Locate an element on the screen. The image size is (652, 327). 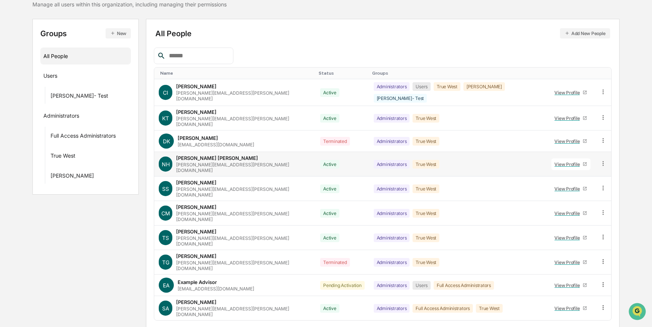
div: Users is located at coordinates (421, 86).